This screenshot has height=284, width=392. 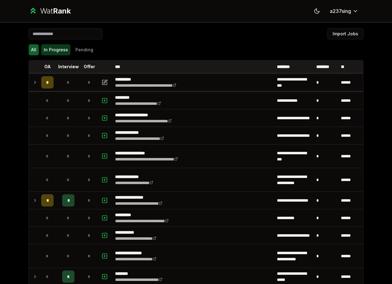 I want to click on span: a237sing, so click(x=340, y=11).